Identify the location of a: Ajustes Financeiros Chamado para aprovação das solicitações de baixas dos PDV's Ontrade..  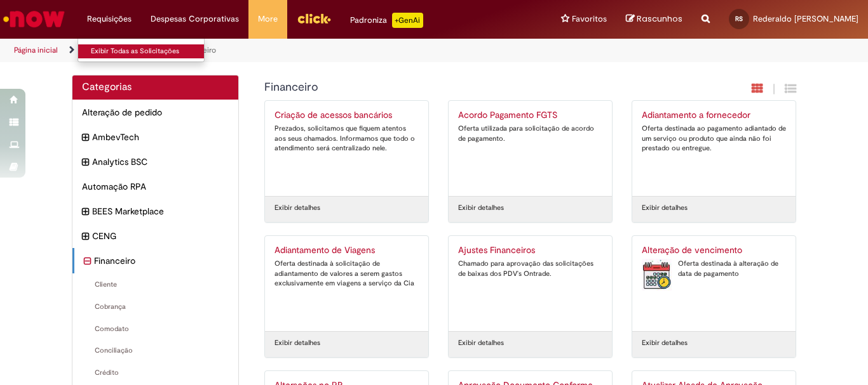
(530, 284).